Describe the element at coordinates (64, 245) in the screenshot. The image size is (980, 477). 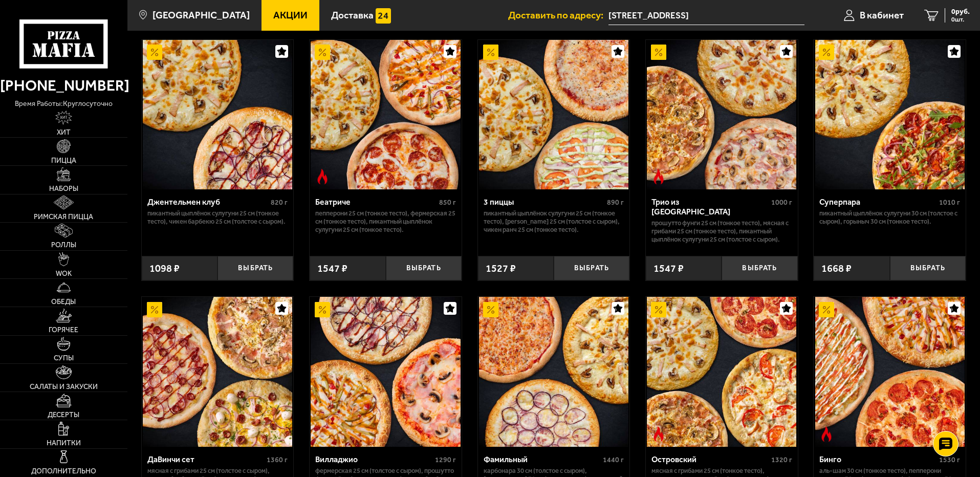
I see `span: Роллы` at that location.